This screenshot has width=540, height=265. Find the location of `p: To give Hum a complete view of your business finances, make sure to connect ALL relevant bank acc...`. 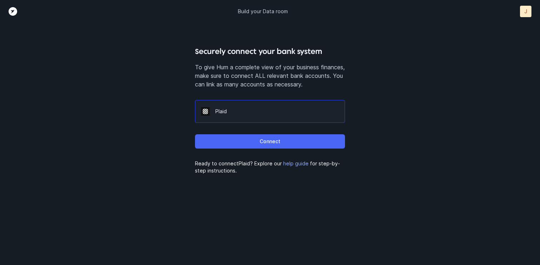

p: To give Hum a complete view of your business finances, make sure to connect ALL relevant bank acc... is located at coordinates (270, 76).